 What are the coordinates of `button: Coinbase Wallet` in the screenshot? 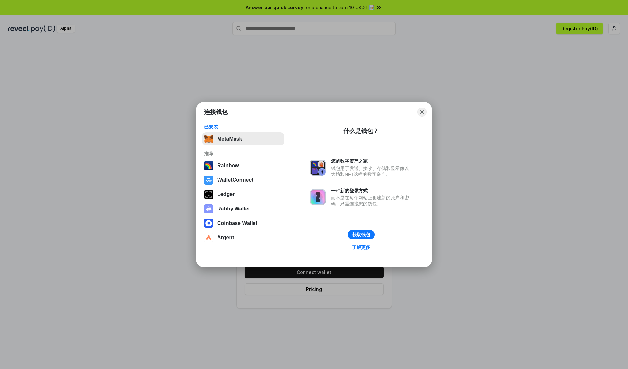 It's located at (243, 224).